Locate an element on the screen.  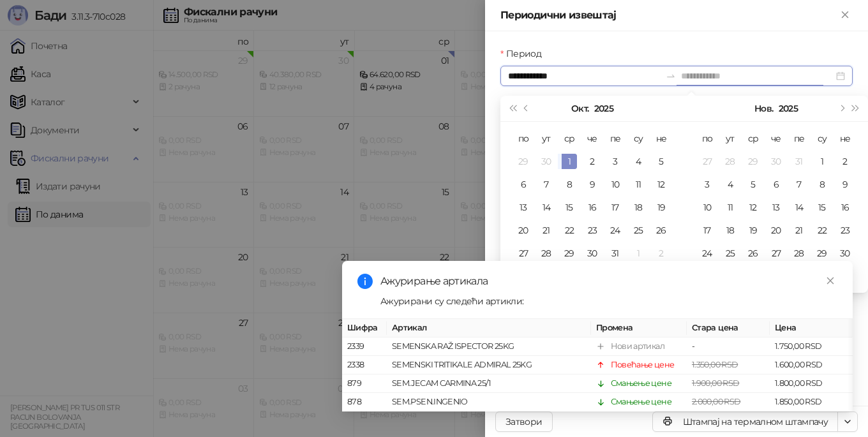
button: Следећи месец (PageDown) is located at coordinates (841, 109).